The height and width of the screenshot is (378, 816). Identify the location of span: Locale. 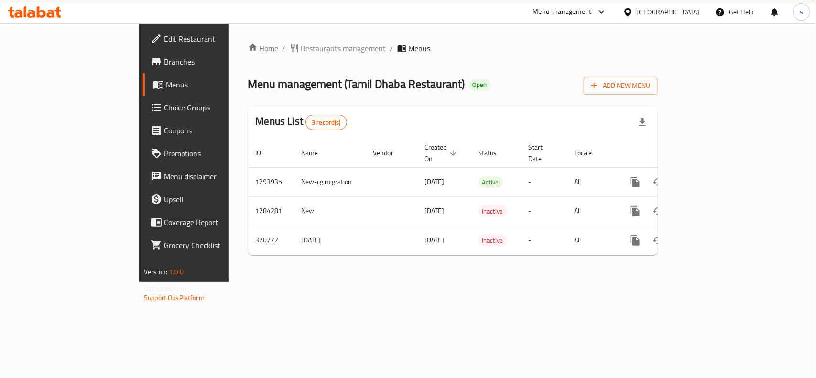
(589, 153).